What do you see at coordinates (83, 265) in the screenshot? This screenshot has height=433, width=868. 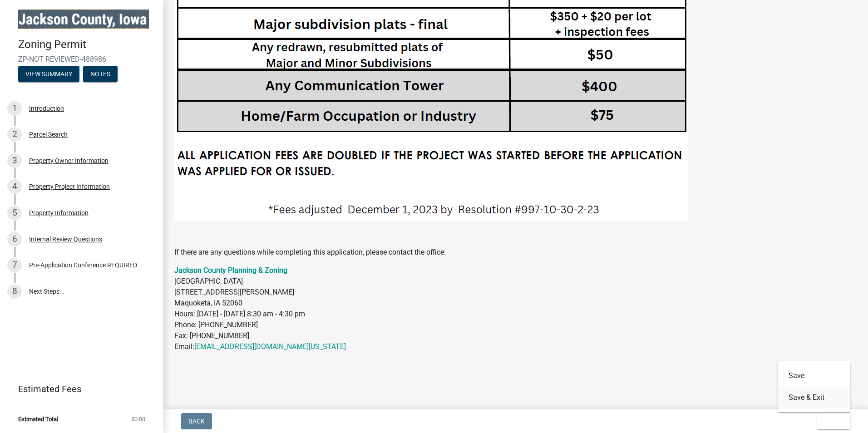 I see `div: Pre-Application Conference REQUIRED` at bounding box center [83, 265].